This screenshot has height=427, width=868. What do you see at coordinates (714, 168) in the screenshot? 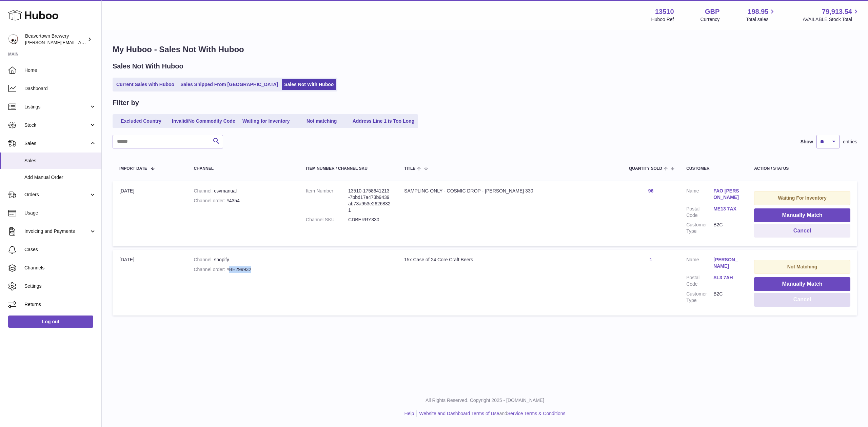
I see `div: Customer` at bounding box center [714, 168].